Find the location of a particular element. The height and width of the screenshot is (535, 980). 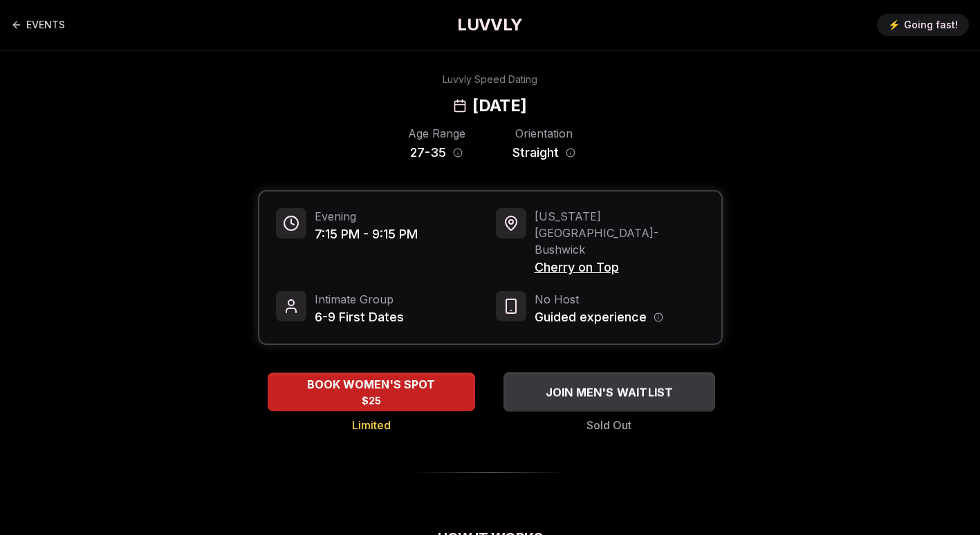

div: Orientation is located at coordinates (544, 134).